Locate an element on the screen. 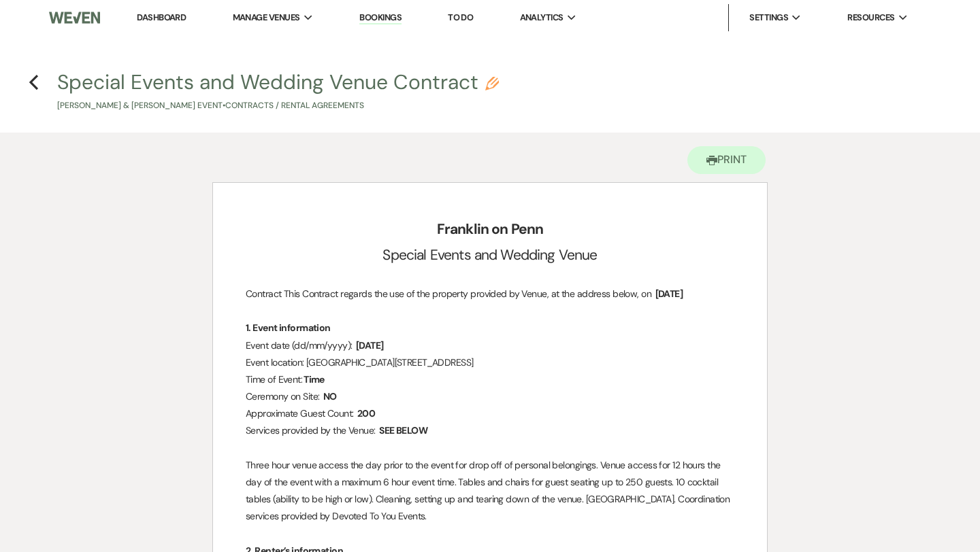 The image size is (980, 552). a: Dashboard is located at coordinates (161, 17).